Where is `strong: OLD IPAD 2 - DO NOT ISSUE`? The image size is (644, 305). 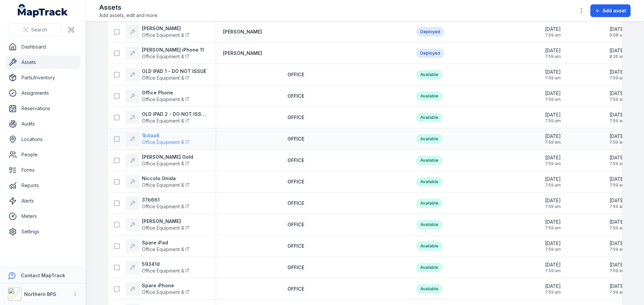 strong: OLD IPAD 2 - DO NOT ISSUE is located at coordinates (174, 114).